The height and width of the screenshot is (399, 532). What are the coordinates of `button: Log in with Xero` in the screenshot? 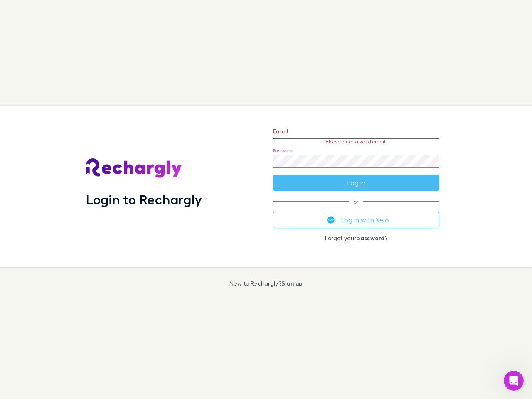 It's located at (356, 220).